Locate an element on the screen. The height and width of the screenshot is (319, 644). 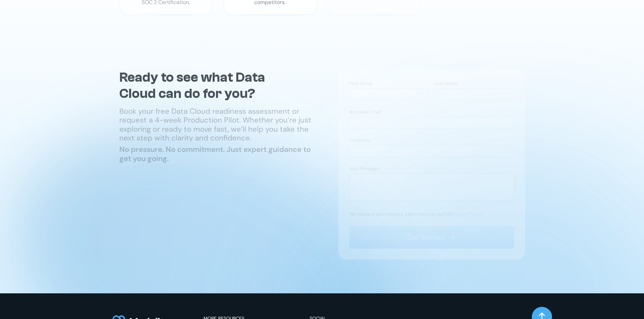
a: Privacy Policy. is located at coordinates (468, 214).